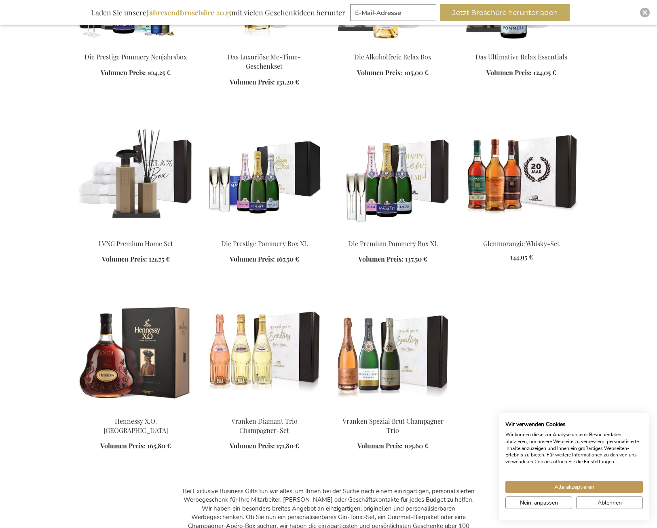  Describe the element at coordinates (393, 46) in the screenshot. I see `a: The Non-Alcoholic Relax Box` at that location.